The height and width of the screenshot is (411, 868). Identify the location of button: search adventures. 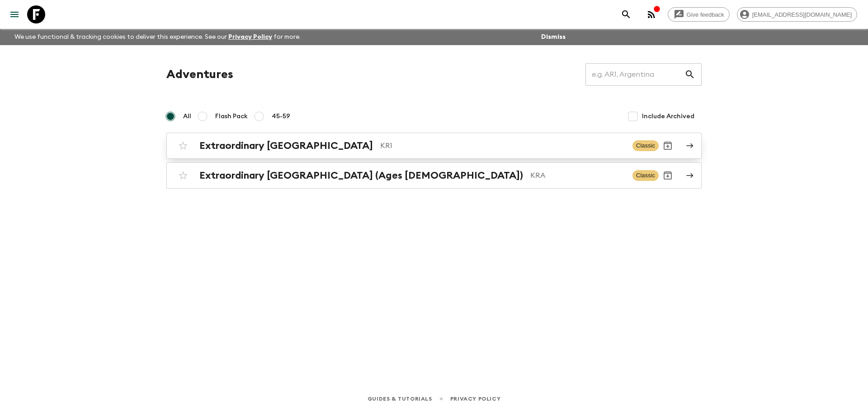
(626, 15).